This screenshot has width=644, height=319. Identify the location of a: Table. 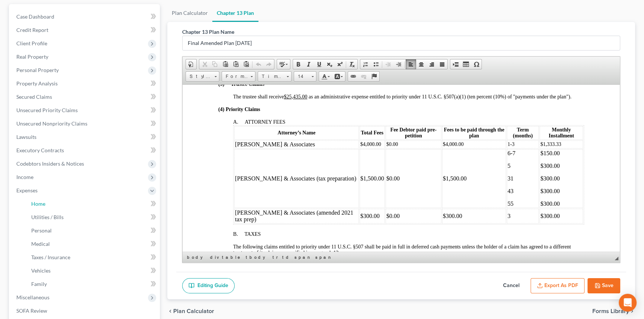
(466, 64).